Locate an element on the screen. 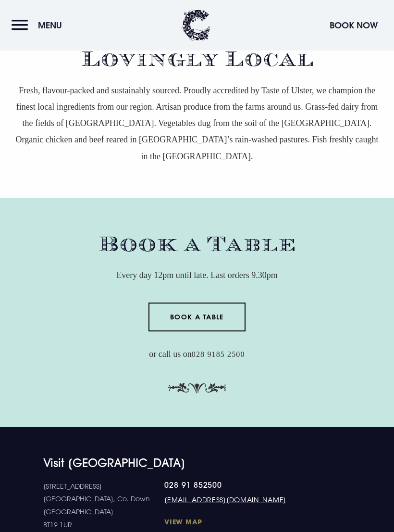  a: View Map is located at coordinates (225, 521).